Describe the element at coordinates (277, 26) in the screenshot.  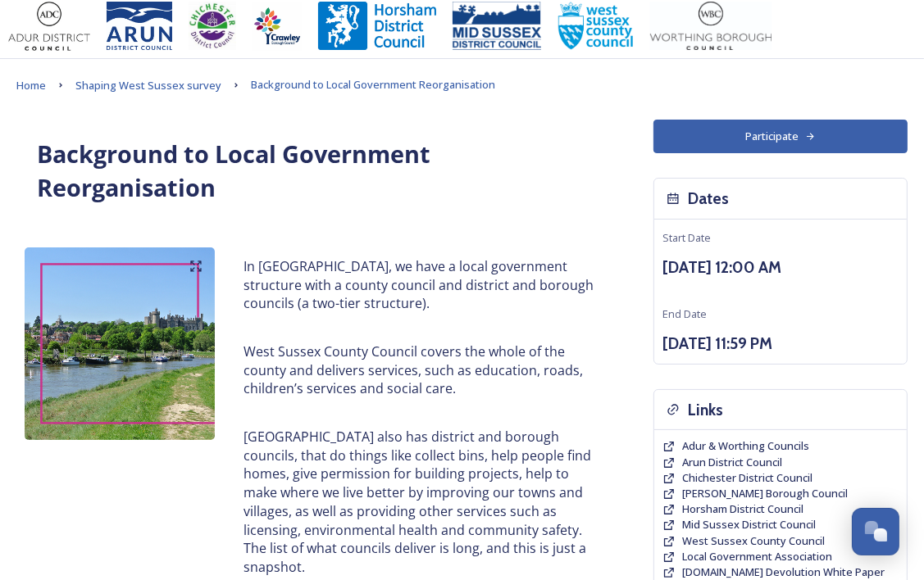
I see `img: Crawley%20BC%20logo.jpg` at that location.